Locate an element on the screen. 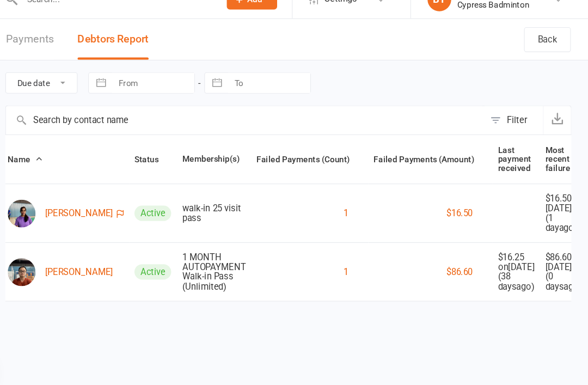 This screenshot has width=588, height=385. span: Status is located at coordinates (188, 165).